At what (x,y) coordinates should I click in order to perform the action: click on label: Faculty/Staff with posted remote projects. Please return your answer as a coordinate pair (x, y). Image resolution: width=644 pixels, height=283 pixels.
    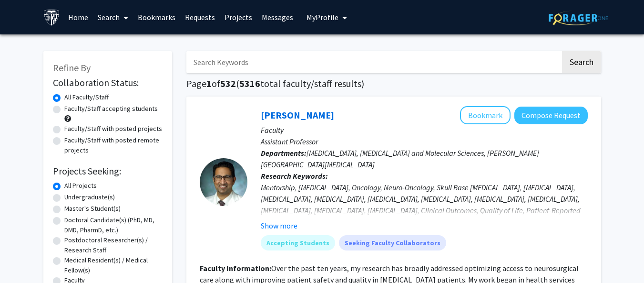
    Looking at the image, I should click on (114, 145).